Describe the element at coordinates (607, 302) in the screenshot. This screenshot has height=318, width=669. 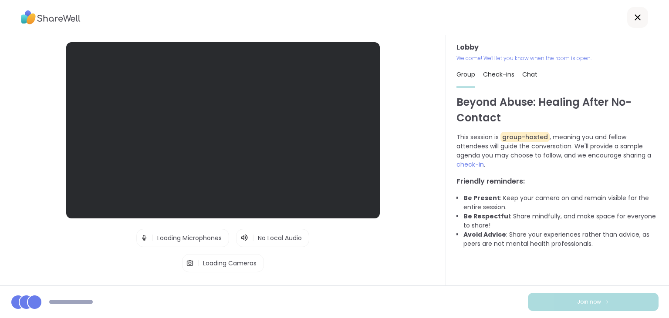
I see `img: ShareWell Logomark` at that location.